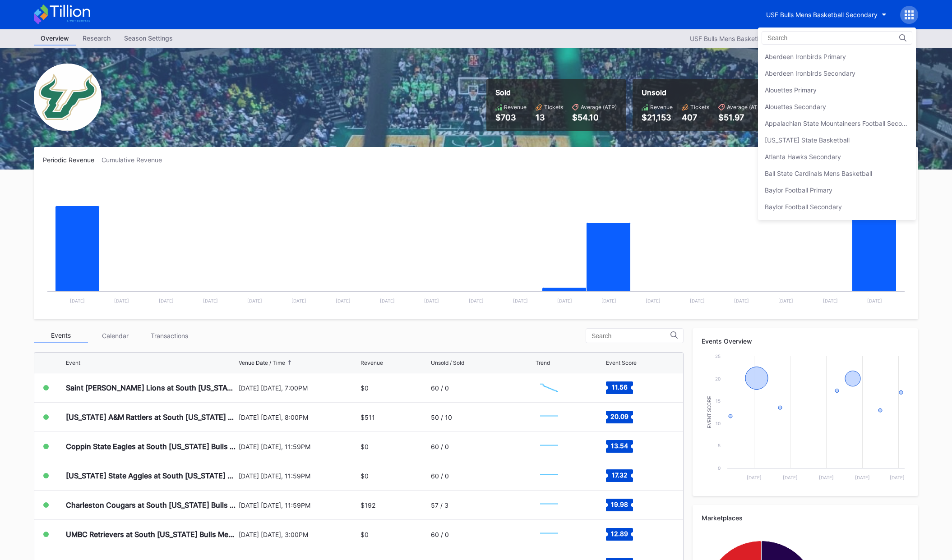 This screenshot has height=560, width=952. Describe the element at coordinates (807, 38) in the screenshot. I see `input: Search` at that location.